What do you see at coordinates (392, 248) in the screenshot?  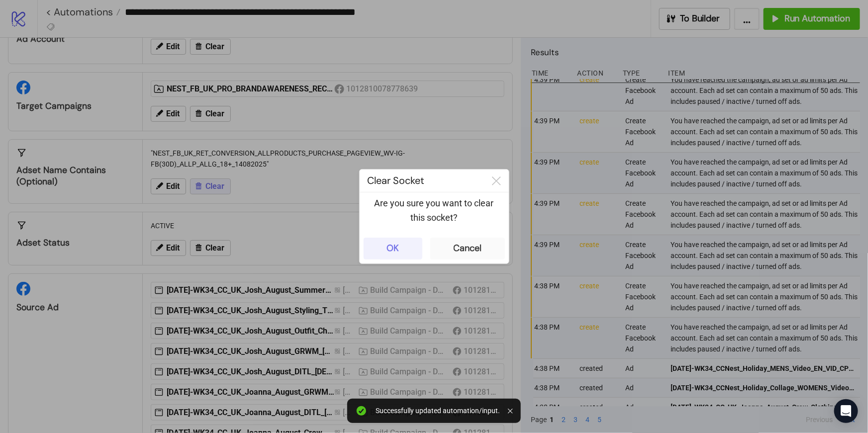 I see `div: OK` at bounding box center [392, 248].